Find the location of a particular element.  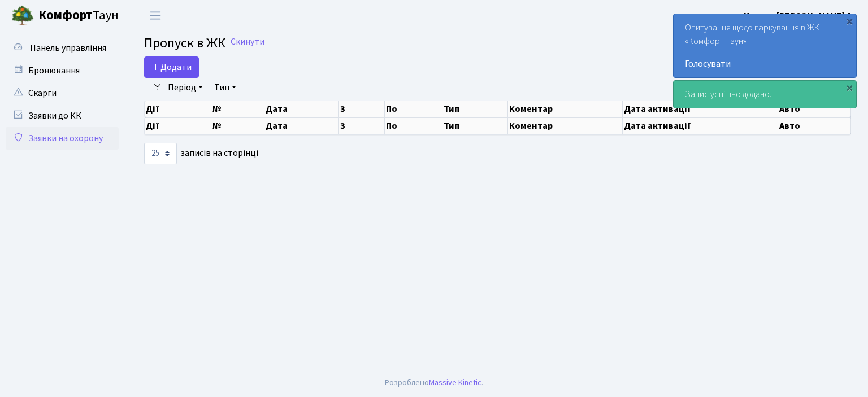

div: Розроблено . is located at coordinates (434, 383).